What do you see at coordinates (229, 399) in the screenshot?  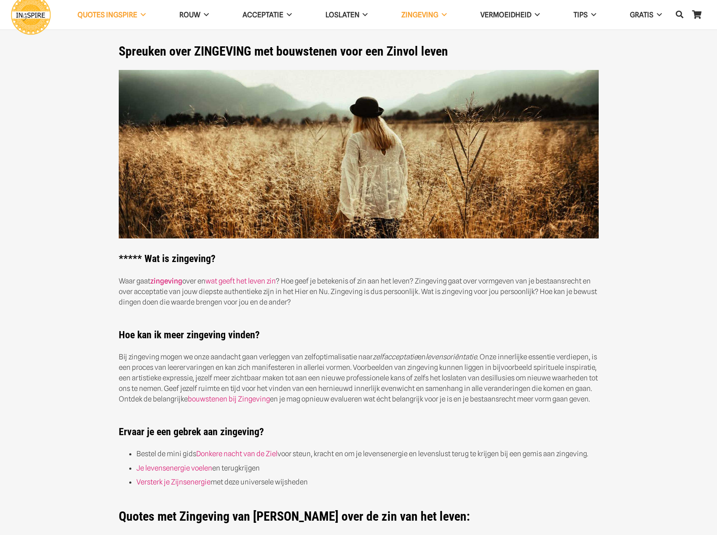 I see `a: bouwstenen bij Zingeving` at bounding box center [229, 399].